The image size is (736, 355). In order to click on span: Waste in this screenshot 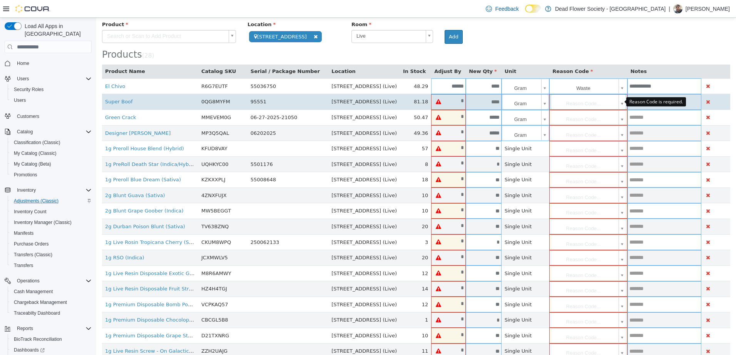, I will do `click(487, 69)`.